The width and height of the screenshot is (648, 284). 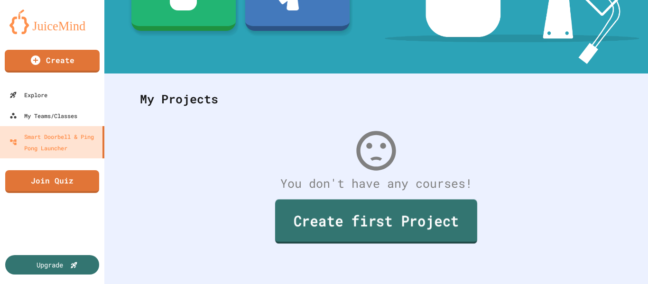 I want to click on div: My Projects, so click(x=376, y=99).